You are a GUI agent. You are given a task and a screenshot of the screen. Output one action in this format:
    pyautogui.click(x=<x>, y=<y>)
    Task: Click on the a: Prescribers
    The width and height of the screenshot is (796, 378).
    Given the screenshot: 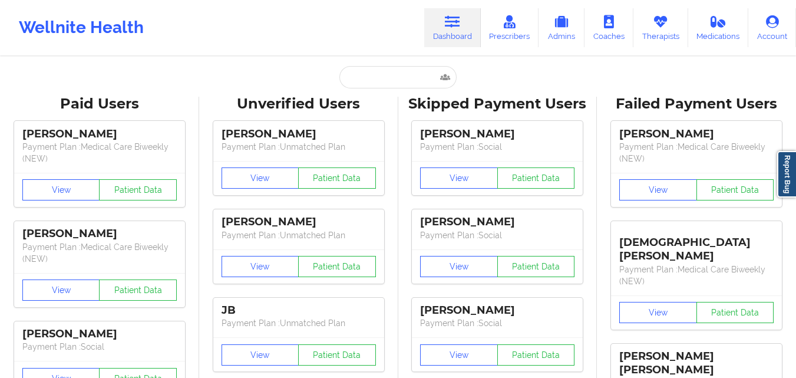 What is the action you would take?
    pyautogui.click(x=510, y=28)
    